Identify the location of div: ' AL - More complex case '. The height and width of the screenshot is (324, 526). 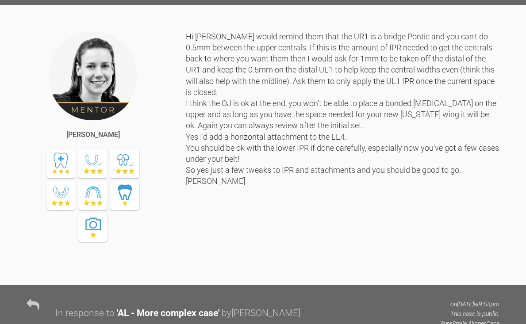
(168, 314).